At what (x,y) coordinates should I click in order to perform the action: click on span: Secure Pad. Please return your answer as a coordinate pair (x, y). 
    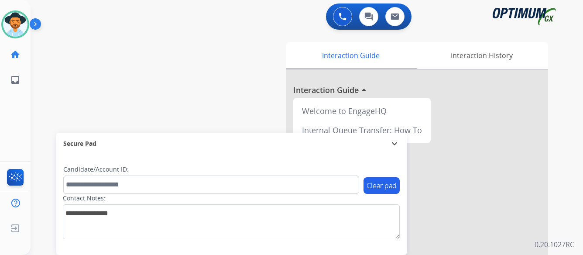
    Looking at the image, I should click on (80, 144).